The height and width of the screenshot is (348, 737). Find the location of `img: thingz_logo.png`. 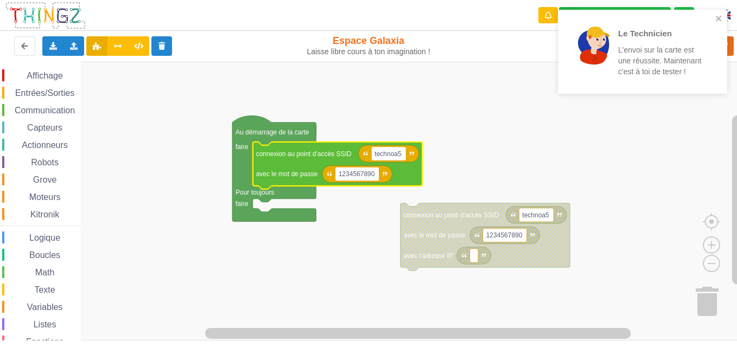

img: thingz_logo.png is located at coordinates (46, 15).